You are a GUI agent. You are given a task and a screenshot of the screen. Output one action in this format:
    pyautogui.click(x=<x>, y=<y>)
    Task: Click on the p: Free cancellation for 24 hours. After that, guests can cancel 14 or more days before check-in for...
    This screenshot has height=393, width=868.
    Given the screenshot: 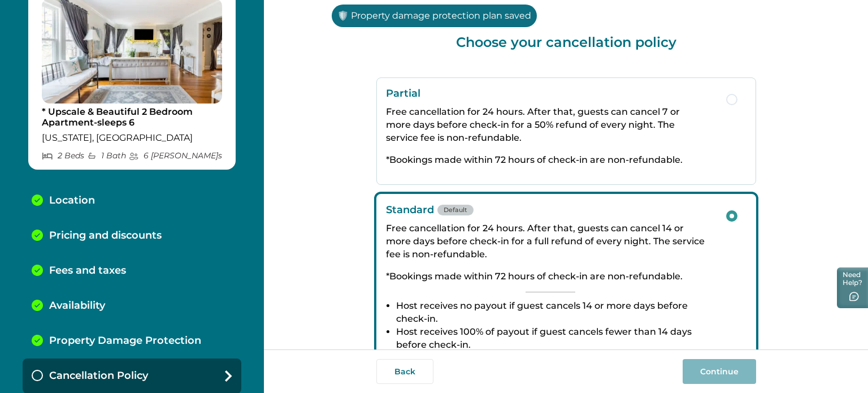 What is the action you would take?
    pyautogui.click(x=551, y=241)
    